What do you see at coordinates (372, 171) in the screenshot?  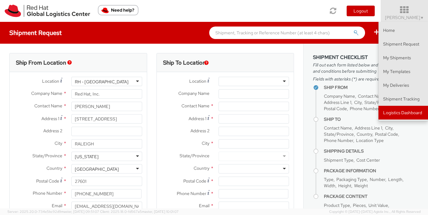 I see `h4: Package Information` at bounding box center [372, 171].